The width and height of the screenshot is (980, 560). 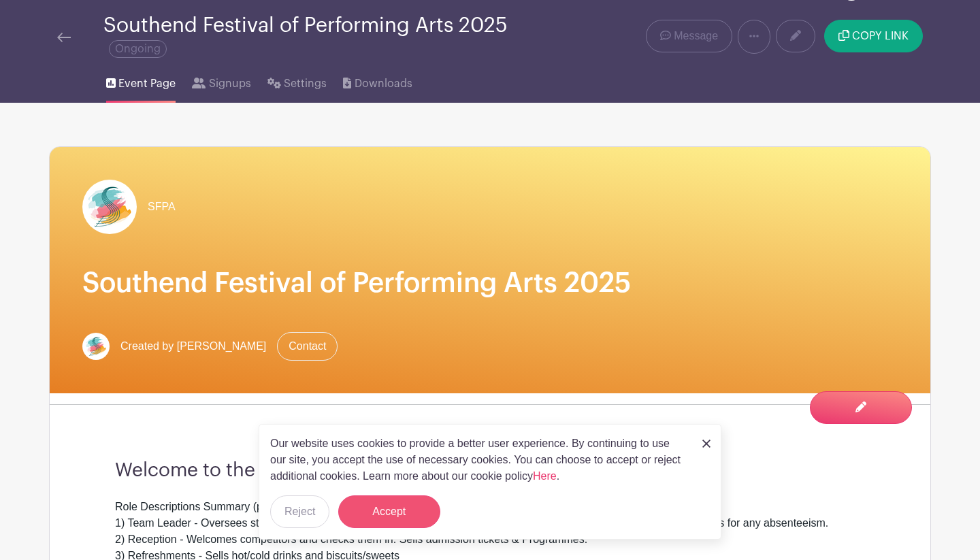 What do you see at coordinates (141, 81) in the screenshot?
I see `a: Event Page` at bounding box center [141, 81].